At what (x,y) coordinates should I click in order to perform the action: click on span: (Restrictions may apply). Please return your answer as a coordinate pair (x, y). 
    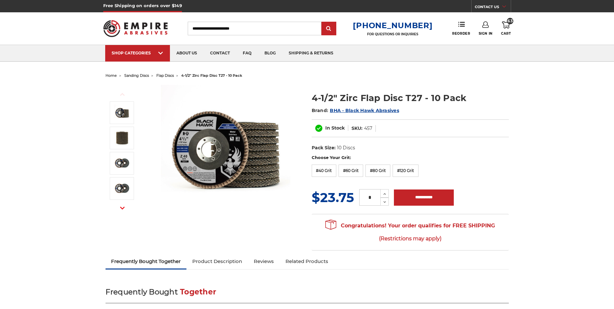
    Looking at the image, I should click on (410, 238).